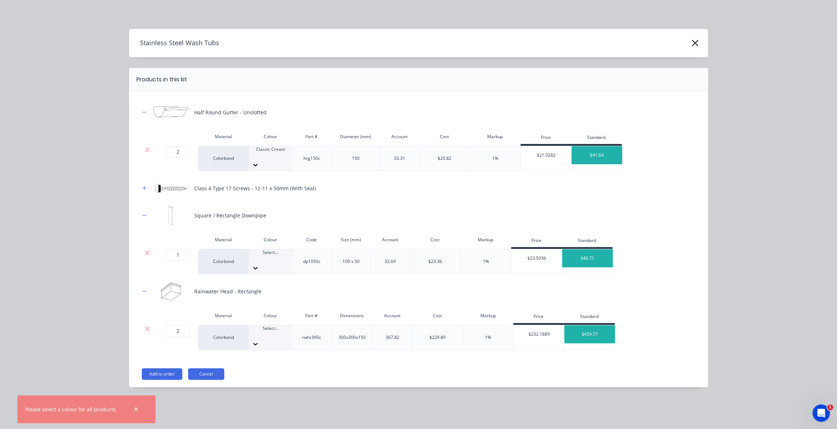 Image resolution: width=837 pixels, height=429 pixels. I want to click on div: Rainwater Head - Rectangle, so click(228, 291).